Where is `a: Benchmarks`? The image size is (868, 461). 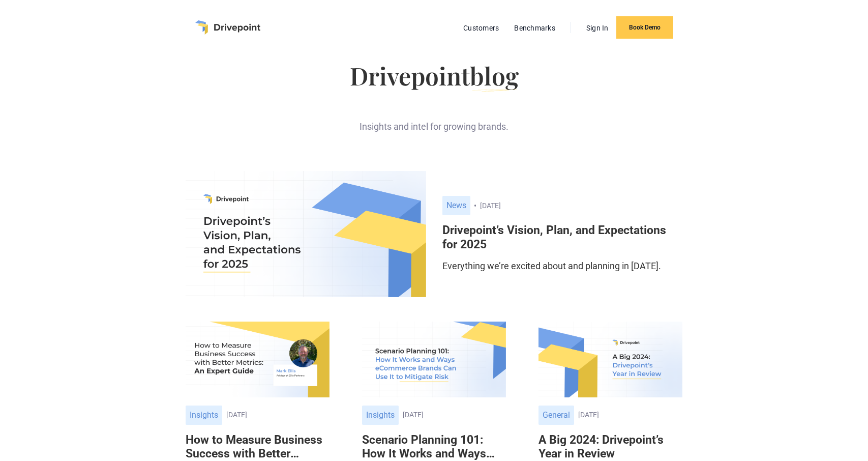
a: Benchmarks is located at coordinates (535, 28).